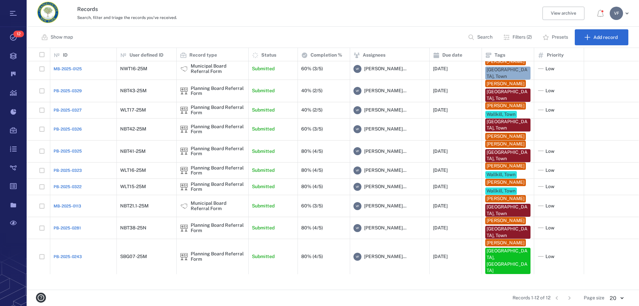 The image size is (639, 306). Describe the element at coordinates (68, 170) in the screenshot. I see `span: PB-2025-0323` at that location.